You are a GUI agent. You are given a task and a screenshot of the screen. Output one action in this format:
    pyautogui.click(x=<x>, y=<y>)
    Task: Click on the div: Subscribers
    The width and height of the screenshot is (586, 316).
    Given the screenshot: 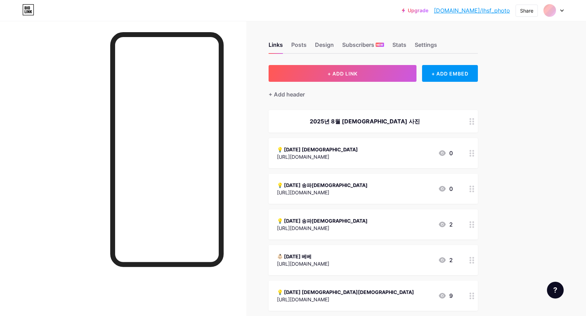 What is the action you would take?
    pyautogui.click(x=363, y=47)
    